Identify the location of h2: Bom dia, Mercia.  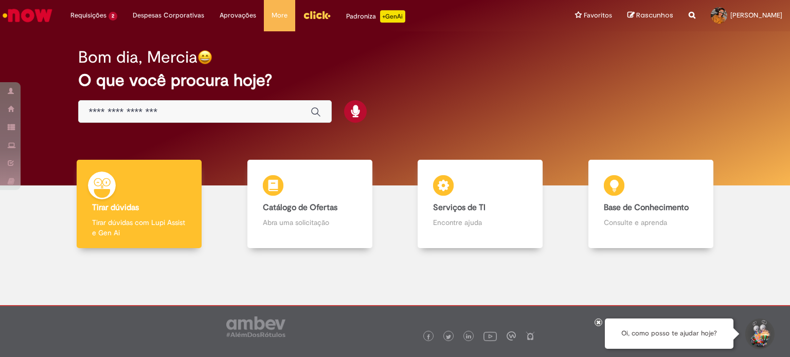
(138, 57).